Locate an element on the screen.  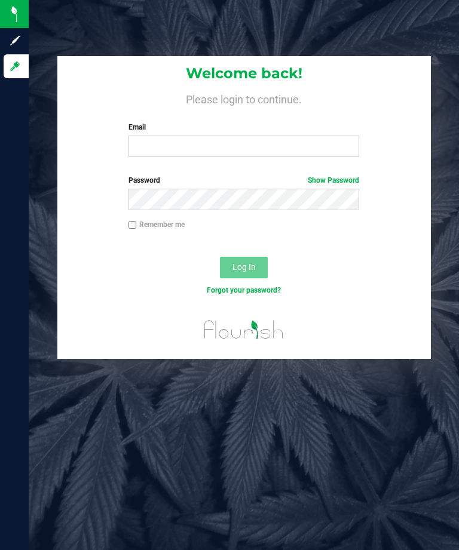
h4: Please login to continue. is located at coordinates (244, 98).